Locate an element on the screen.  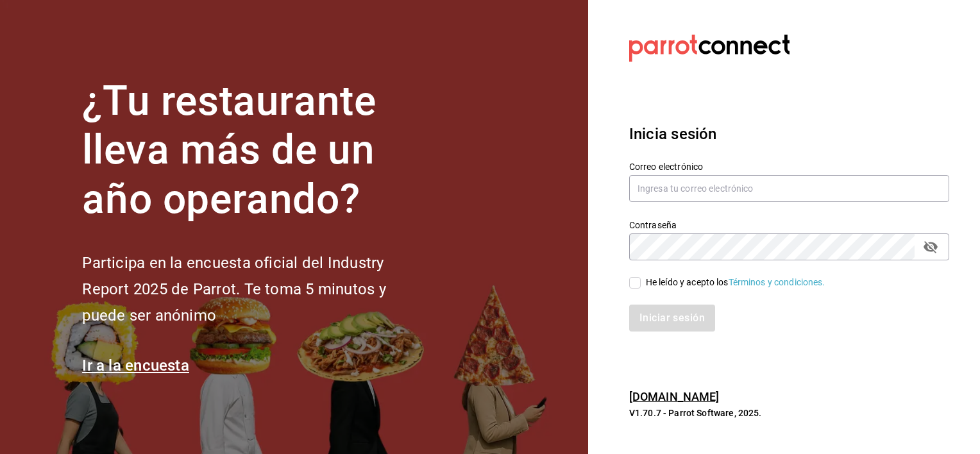
label: Contraseña is located at coordinates (789, 225).